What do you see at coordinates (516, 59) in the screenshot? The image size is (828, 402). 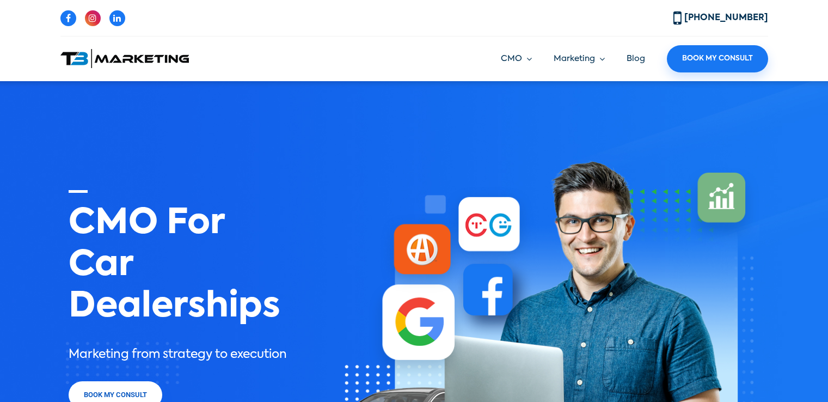 I see `a: CMO` at bounding box center [516, 59].